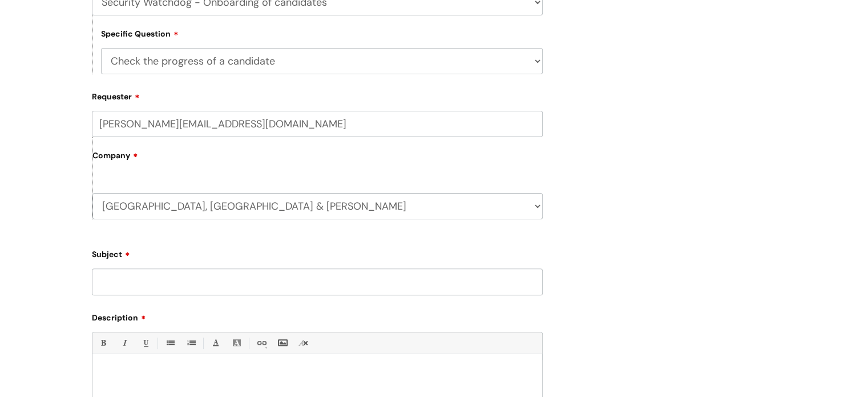  What do you see at coordinates (140, 33) in the screenshot?
I see `label: Specific Question` at bounding box center [140, 33].